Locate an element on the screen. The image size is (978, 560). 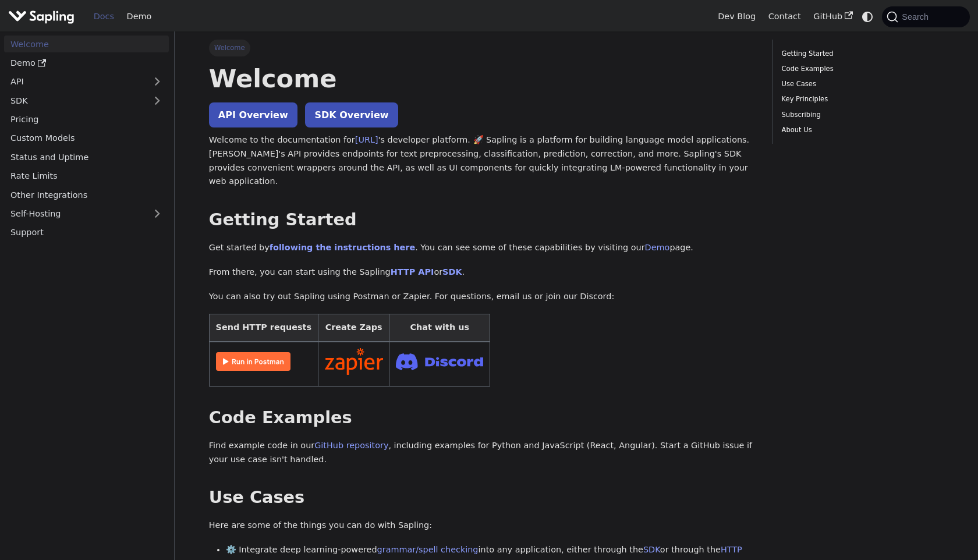
h2: Getting Started is located at coordinates (483, 220).